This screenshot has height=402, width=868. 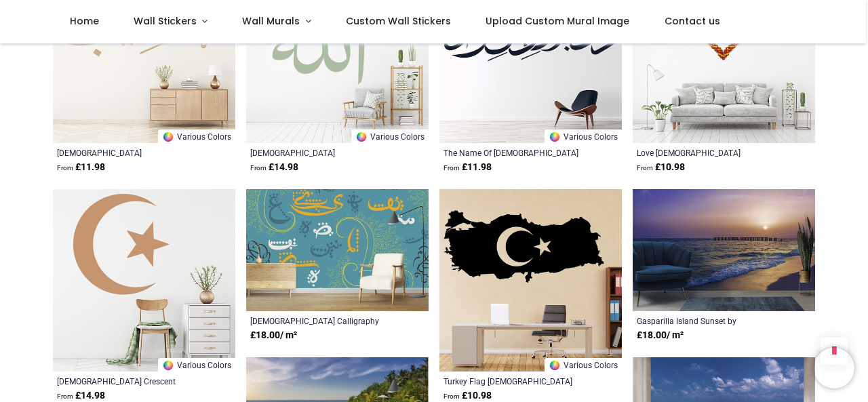 What do you see at coordinates (165, 21) in the screenshot?
I see `span: Wall Stickers` at bounding box center [165, 21].